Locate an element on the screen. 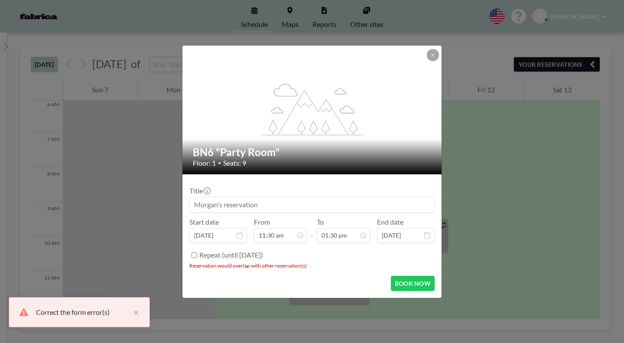 This screenshot has width=624, height=343. label: Title is located at coordinates (199, 191).